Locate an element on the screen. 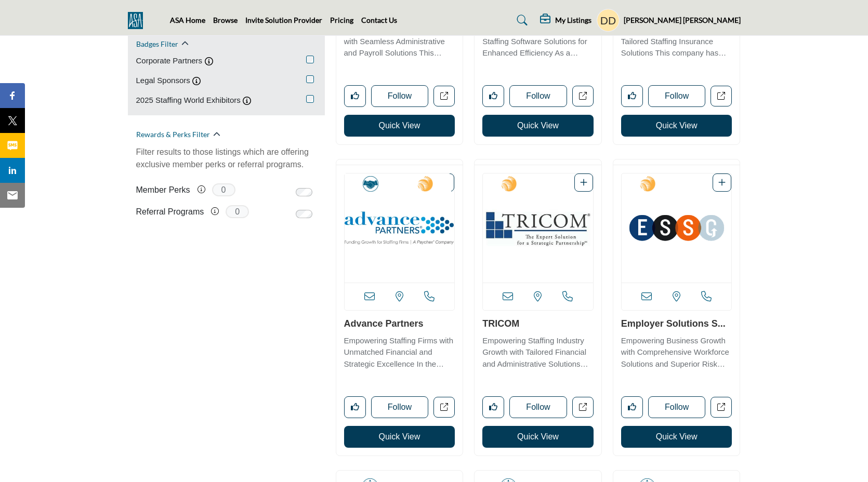 The height and width of the screenshot is (482, 868). a: ASA Home is located at coordinates (188, 20).